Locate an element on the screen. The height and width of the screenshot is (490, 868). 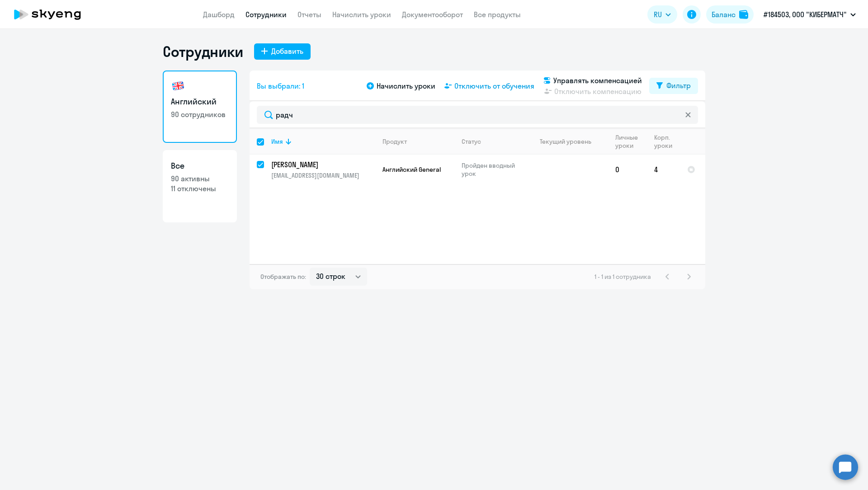
span: Вы выбрали: 1 is located at coordinates (280, 86).